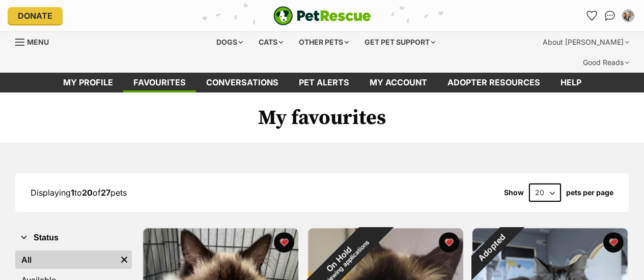  What do you see at coordinates (400, 42) in the screenshot?
I see `div: Get pet support` at bounding box center [400, 42].